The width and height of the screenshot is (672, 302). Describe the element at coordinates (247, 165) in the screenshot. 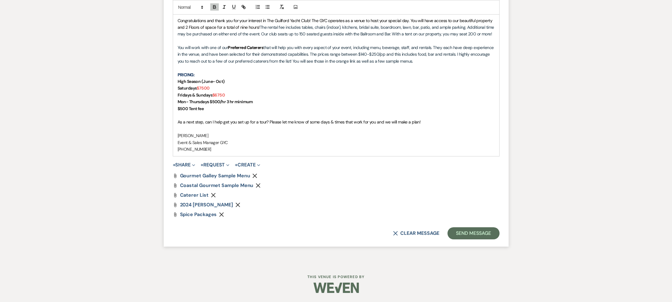

I see `button: Create` at that location.